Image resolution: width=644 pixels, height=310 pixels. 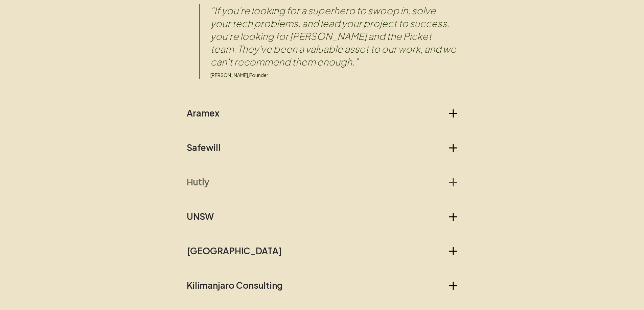 I want to click on button: Hutly, so click(x=322, y=182).